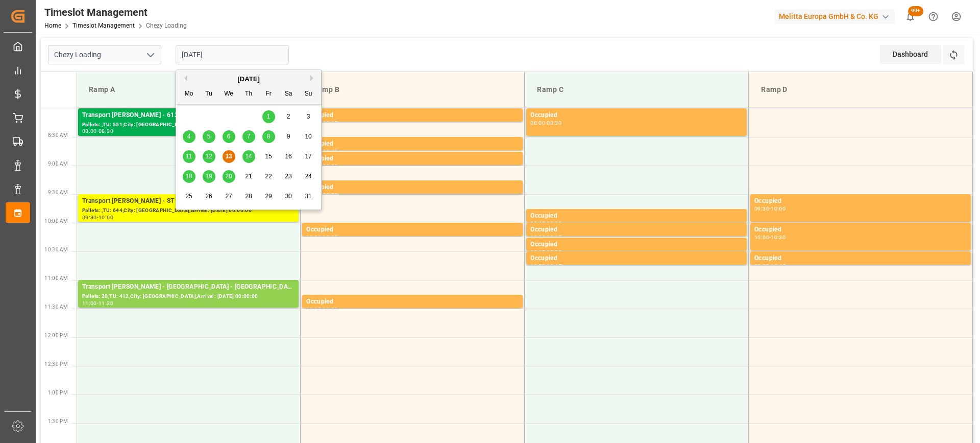 This screenshot has height=443, width=980. What do you see at coordinates (189, 196) in the screenshot?
I see `div: Choose Monday, August 25th, 2025` at bounding box center [189, 196].